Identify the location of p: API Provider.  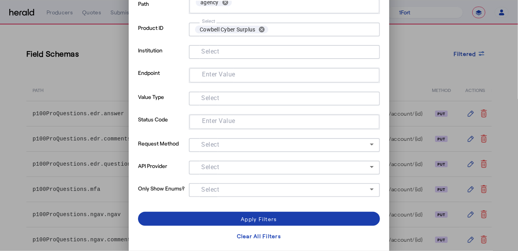
(162, 172).